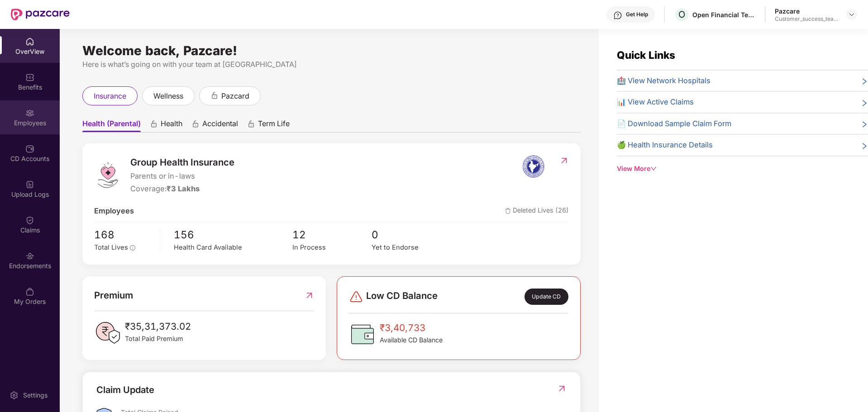 The width and height of the screenshot is (868, 412). What do you see at coordinates (411, 328) in the screenshot?
I see `span: ₹3,40,733` at bounding box center [411, 328].